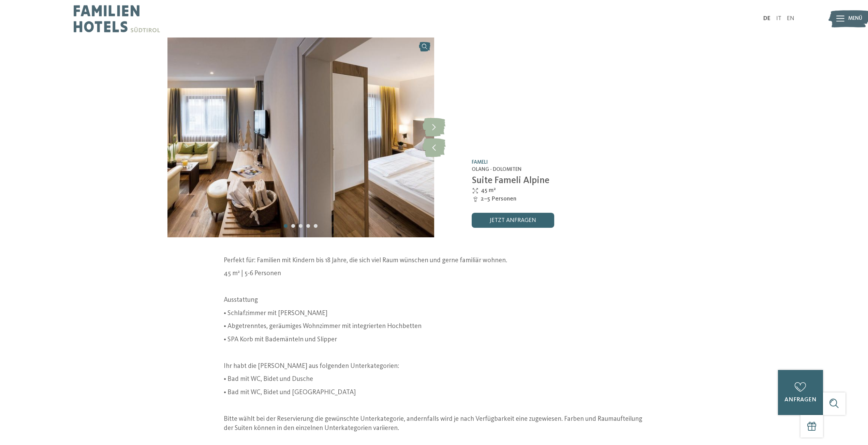 Image resolution: width=868 pixels, height=445 pixels. I want to click on div: Carousel Page 3, so click(301, 226).